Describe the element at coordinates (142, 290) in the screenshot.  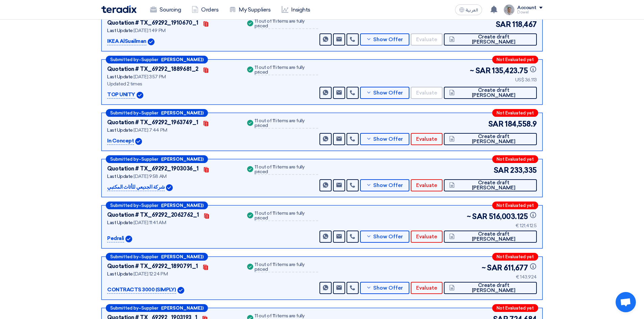
I see `p: CONTRACTS 3000 (SIMPLY)` at that location.